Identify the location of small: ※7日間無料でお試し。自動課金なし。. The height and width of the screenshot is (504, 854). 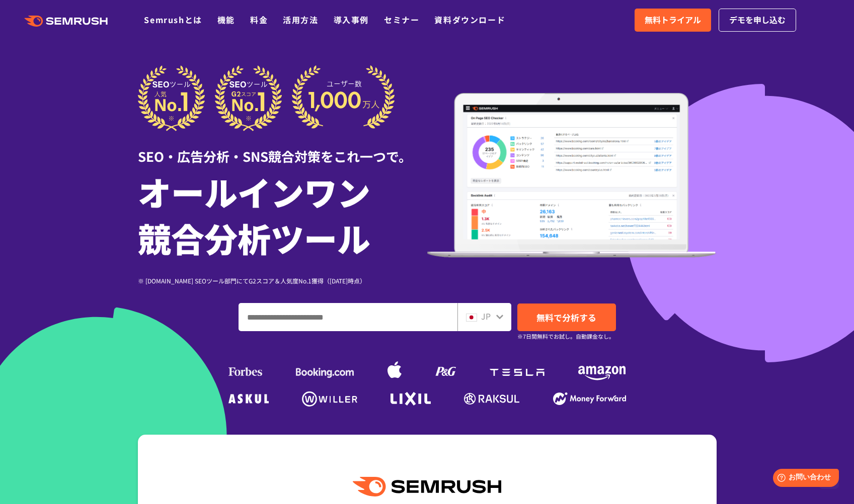
(566, 336).